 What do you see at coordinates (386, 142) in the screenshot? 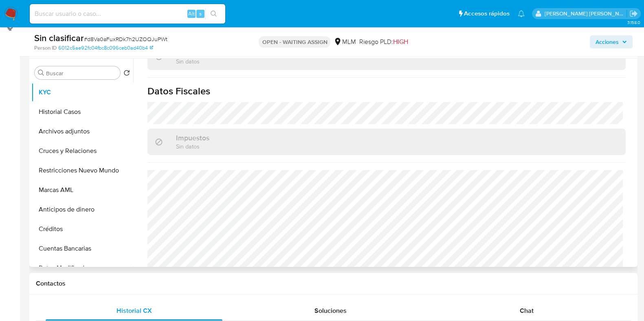
I see `div: ImpuestosSin datos` at bounding box center [386, 142].